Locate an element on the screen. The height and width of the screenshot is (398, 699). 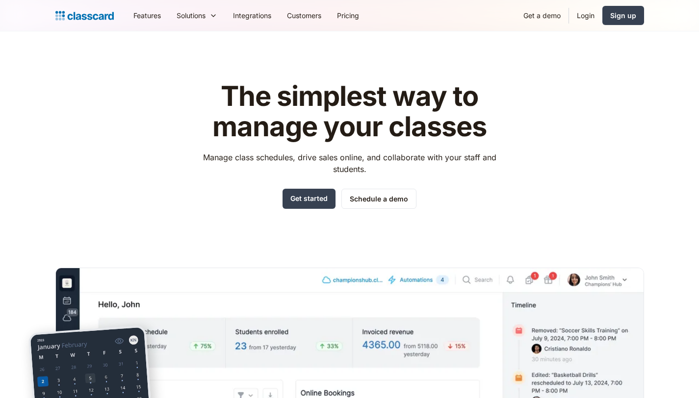
div: Solutions is located at coordinates (191, 15).